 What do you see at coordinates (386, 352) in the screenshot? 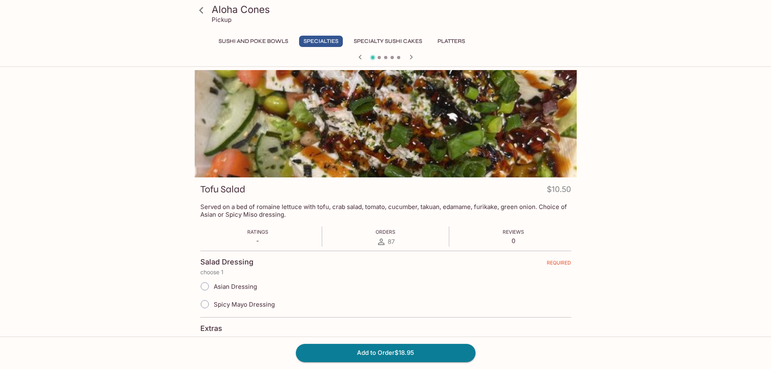
I see `button: Add to Order$18.95` at bounding box center [386, 352].